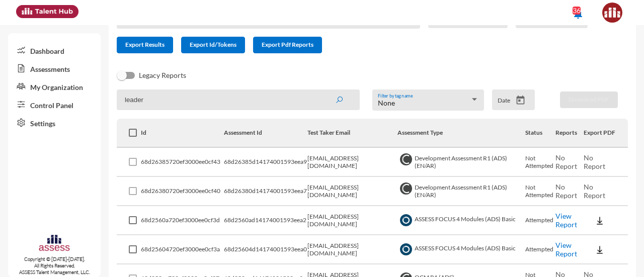  Describe the element at coordinates (54, 244) in the screenshot. I see `img: assesscompany-logo.png` at that location.